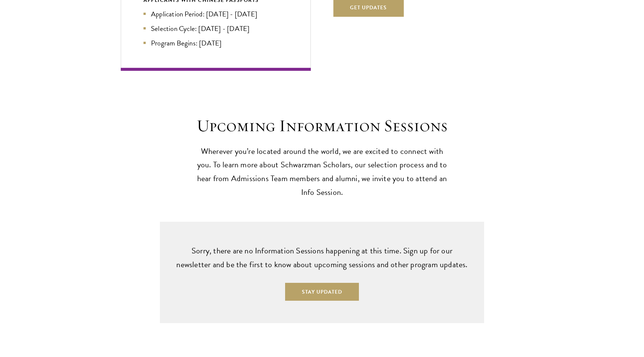  Describe the element at coordinates (322, 292) in the screenshot. I see `button: Stay Updated` at that location.